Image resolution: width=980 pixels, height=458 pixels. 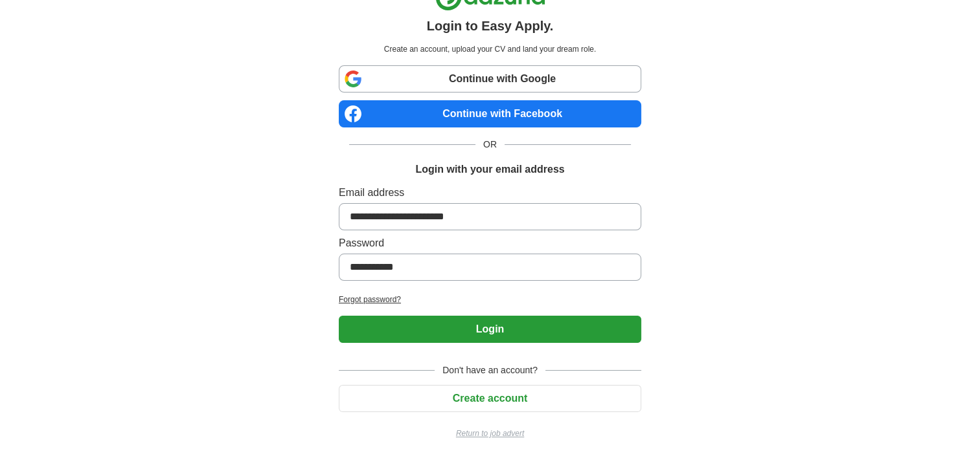 What do you see at coordinates (490, 398) in the screenshot?
I see `a: Create account` at bounding box center [490, 398].